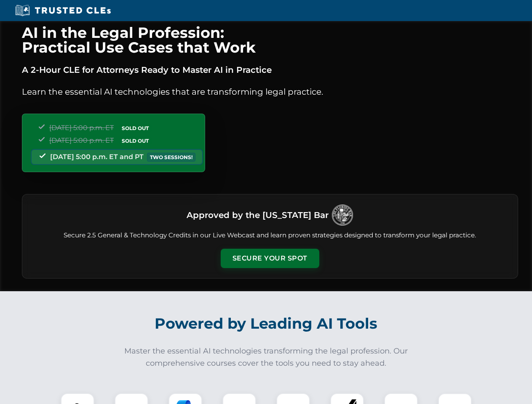  Describe the element at coordinates (342, 215) in the screenshot. I see `img: Logo` at that location.